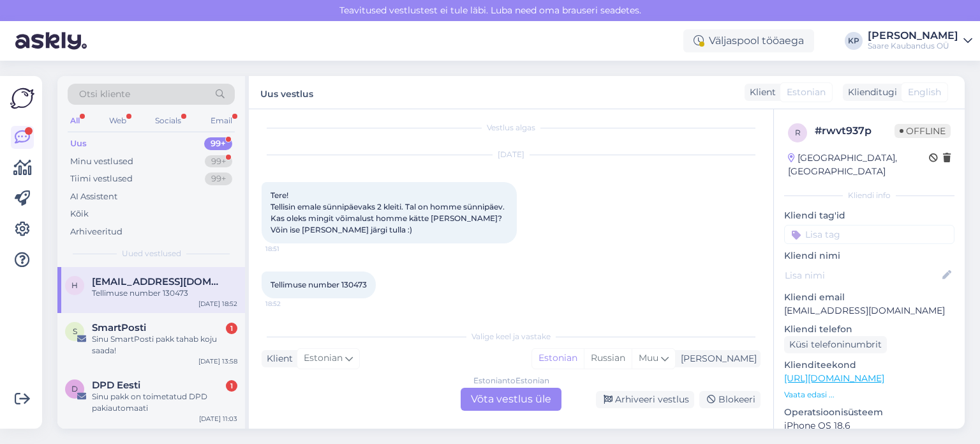  I want to click on span: Offline, so click(923, 131).